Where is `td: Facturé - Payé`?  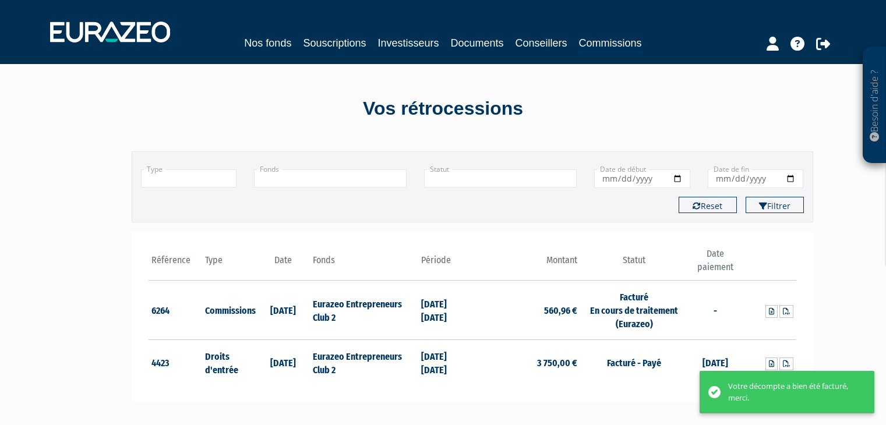 td: Facturé - Payé is located at coordinates (634, 362).